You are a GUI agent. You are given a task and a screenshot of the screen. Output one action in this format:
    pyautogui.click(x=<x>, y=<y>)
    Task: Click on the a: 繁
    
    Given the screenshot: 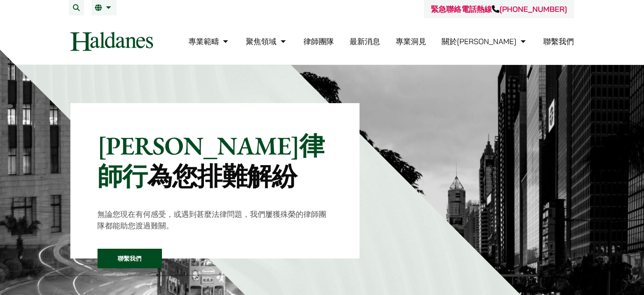 What is the action you would take?
    pyautogui.click(x=104, y=7)
    